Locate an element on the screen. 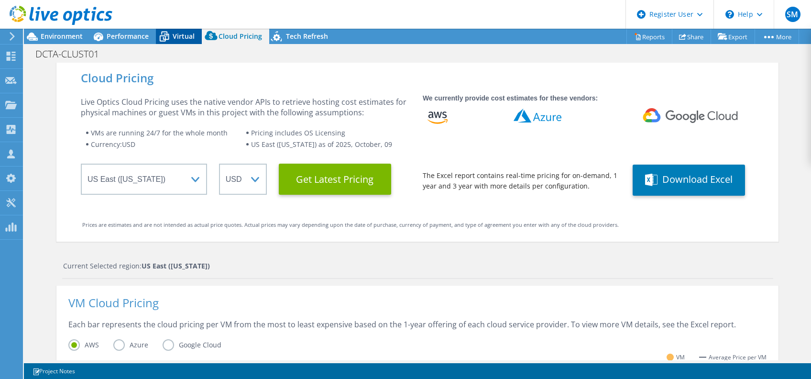  span: VM is located at coordinates (681, 357).